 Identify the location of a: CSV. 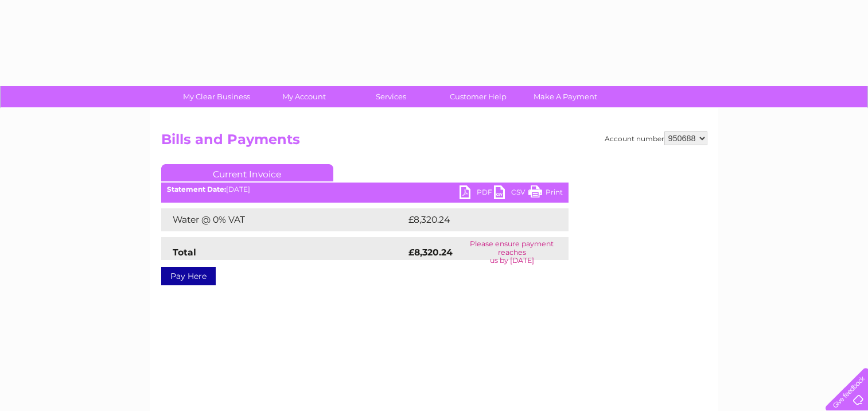
(511, 194).